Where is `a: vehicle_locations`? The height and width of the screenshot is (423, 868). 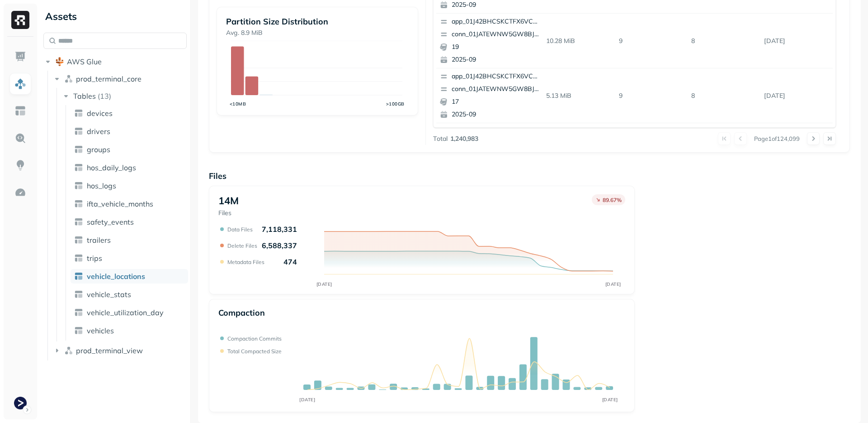 a: vehicle_locations is located at coordinates (130, 276).